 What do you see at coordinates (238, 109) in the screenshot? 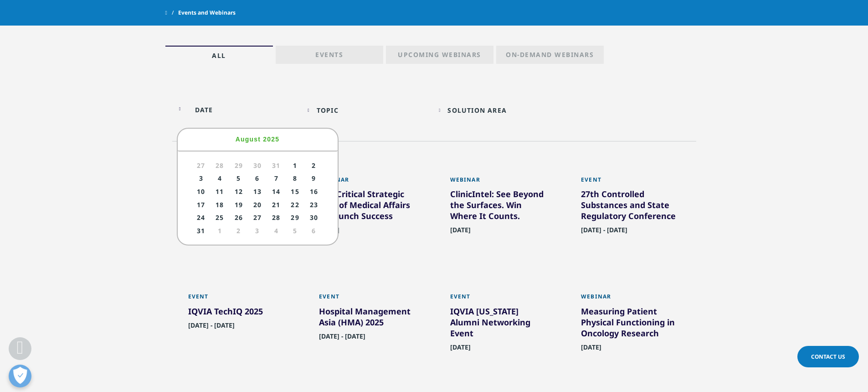
I see `input: DATE` at bounding box center [238, 109].